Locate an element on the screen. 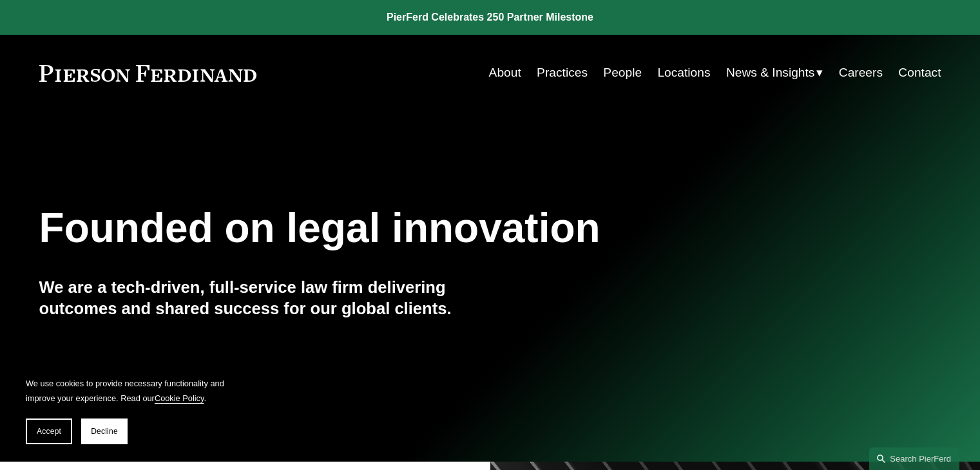 This screenshot has height=470, width=980. p: We use cookies to provide necessary functionality and improve your experience. Read our . is located at coordinates (129, 391).